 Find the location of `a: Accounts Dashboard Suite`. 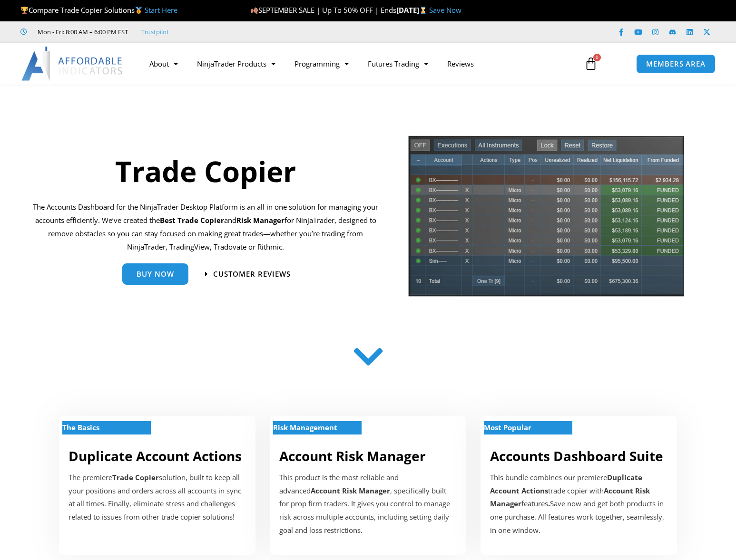

a: Accounts Dashboard Suite is located at coordinates (577, 456).